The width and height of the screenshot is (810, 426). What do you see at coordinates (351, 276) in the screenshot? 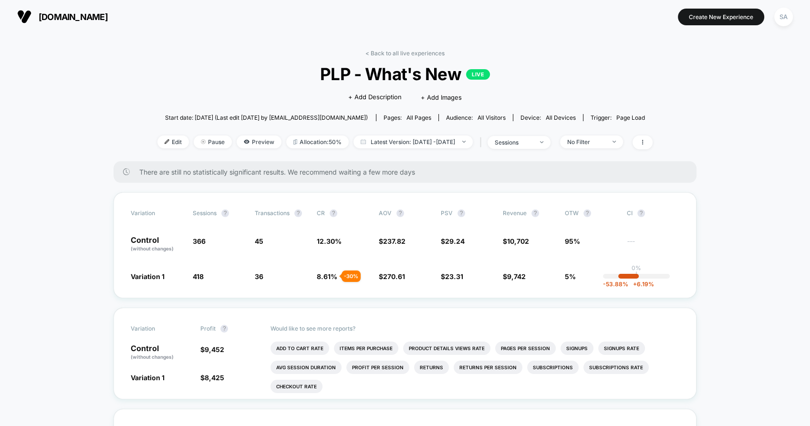
I see `div: - 30 %` at bounding box center [351, 276].